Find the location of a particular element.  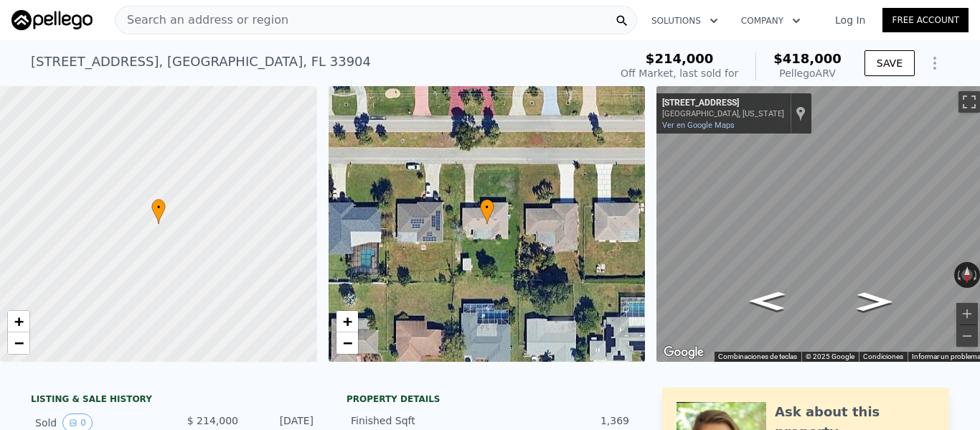

path: Ir al oeste, Everest Pkwy is located at coordinates (875, 302).